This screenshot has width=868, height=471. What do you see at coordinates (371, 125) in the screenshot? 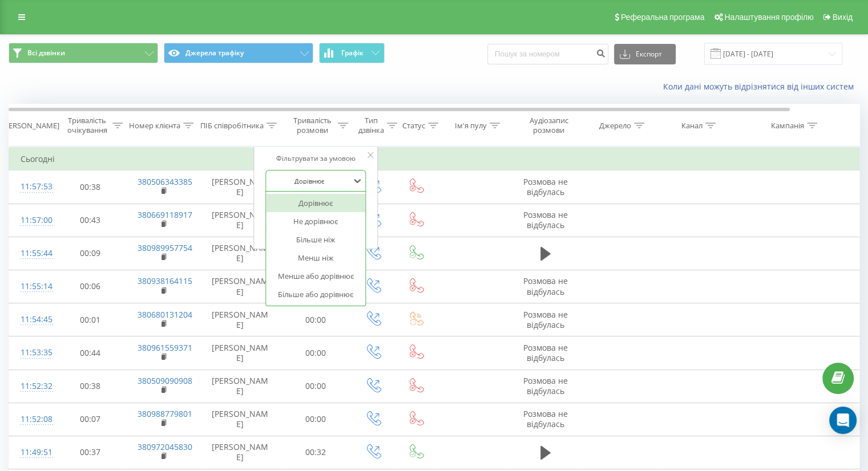
I see `div: Тип дзвінка` at bounding box center [371, 125].